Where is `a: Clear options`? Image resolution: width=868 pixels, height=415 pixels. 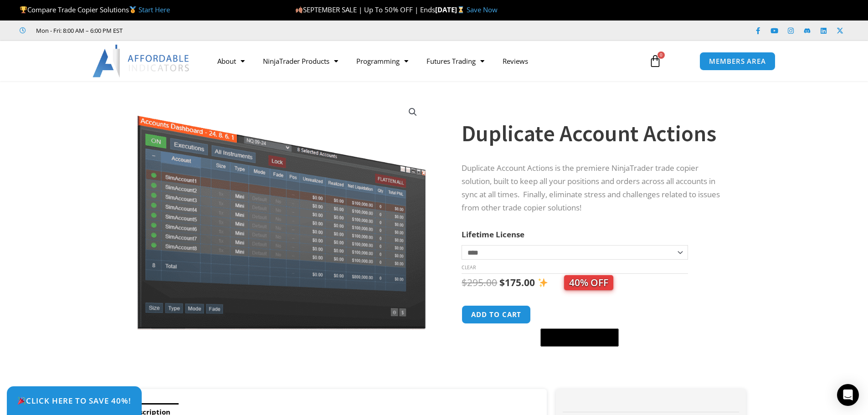 a: Clear options is located at coordinates (468, 268).